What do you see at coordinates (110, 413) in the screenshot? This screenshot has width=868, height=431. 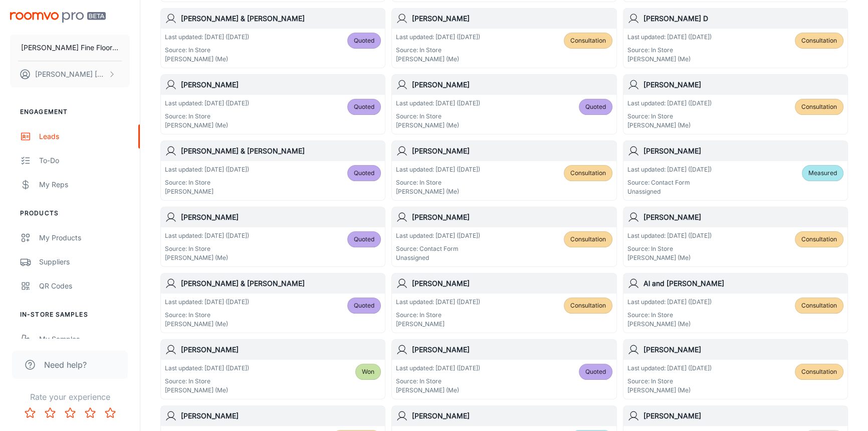 I see `button: Rate 5 star` at bounding box center [110, 413].